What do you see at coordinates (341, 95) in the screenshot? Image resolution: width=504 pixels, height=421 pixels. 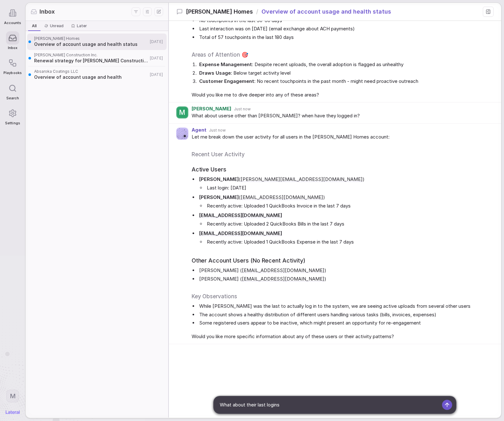 I see `span: Would you like me to dive deeper into any of these areas?` at bounding box center [341, 95].